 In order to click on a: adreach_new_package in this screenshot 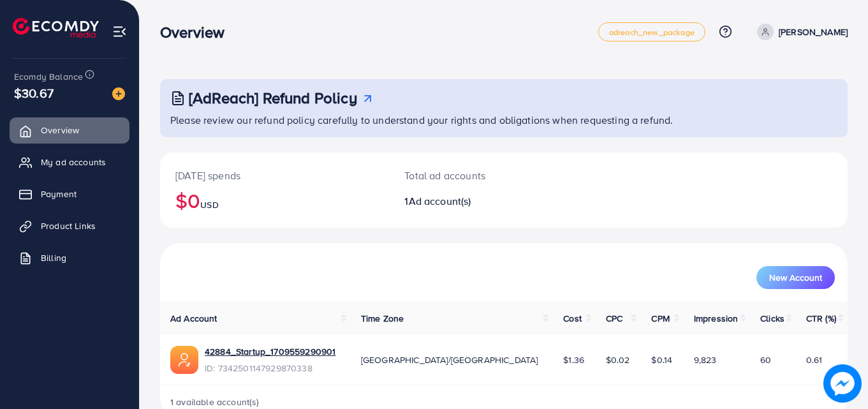, I will do `click(652, 32)`.